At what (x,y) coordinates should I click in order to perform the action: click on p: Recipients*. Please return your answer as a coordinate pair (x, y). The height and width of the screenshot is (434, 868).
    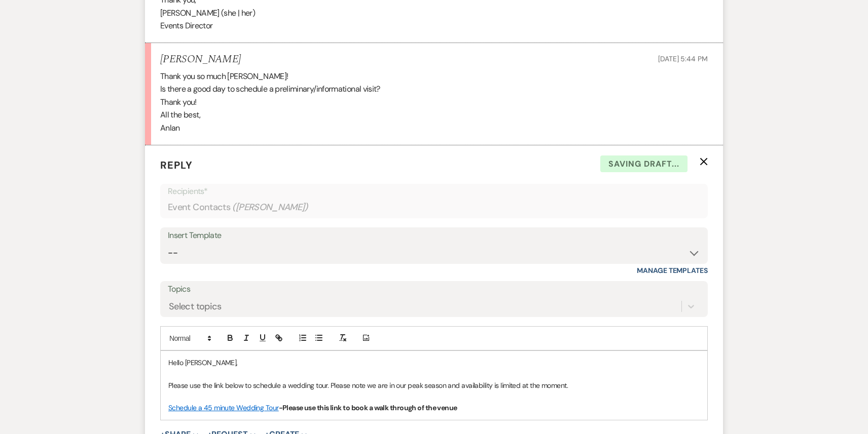
    Looking at the image, I should click on (434, 191).